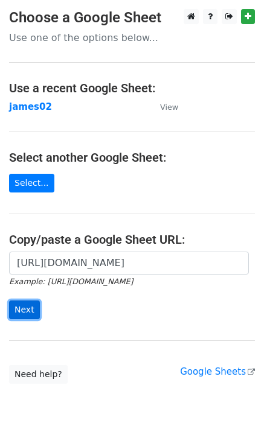 The height and width of the screenshot is (432, 264). Describe the element at coordinates (24, 309) in the screenshot. I see `input: Next` at that location.